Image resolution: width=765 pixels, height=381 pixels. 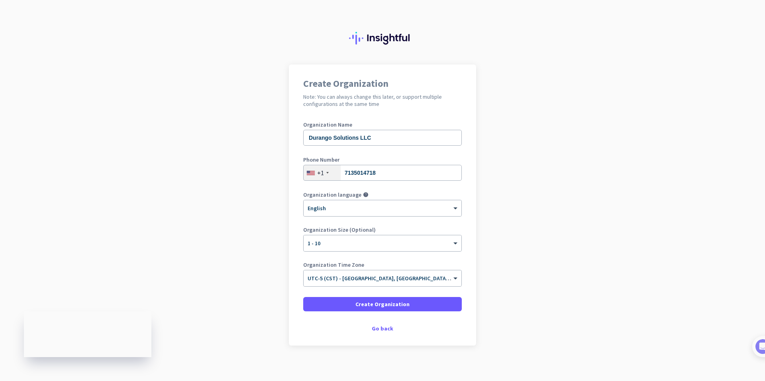 What do you see at coordinates (383, 265) in the screenshot?
I see `label: Organization Time Zone` at bounding box center [383, 265].